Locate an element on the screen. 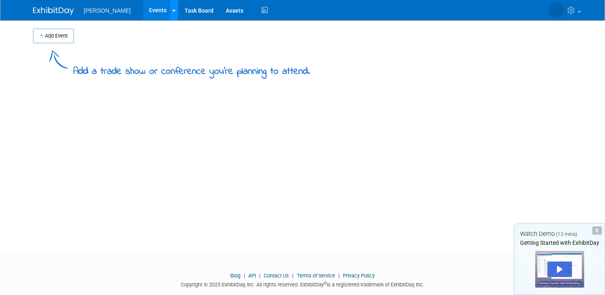  button: Add Event is located at coordinates (53, 36).